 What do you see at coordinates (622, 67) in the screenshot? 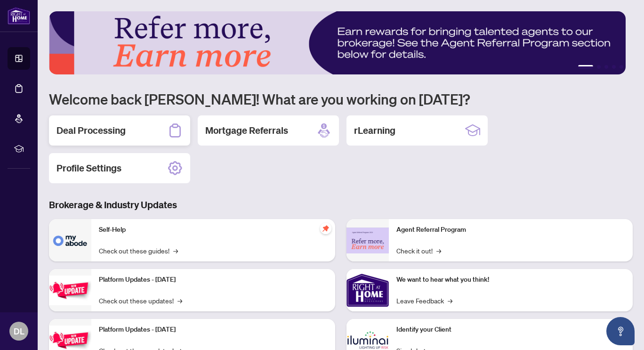
I see `button: 5` at bounding box center [622, 67].